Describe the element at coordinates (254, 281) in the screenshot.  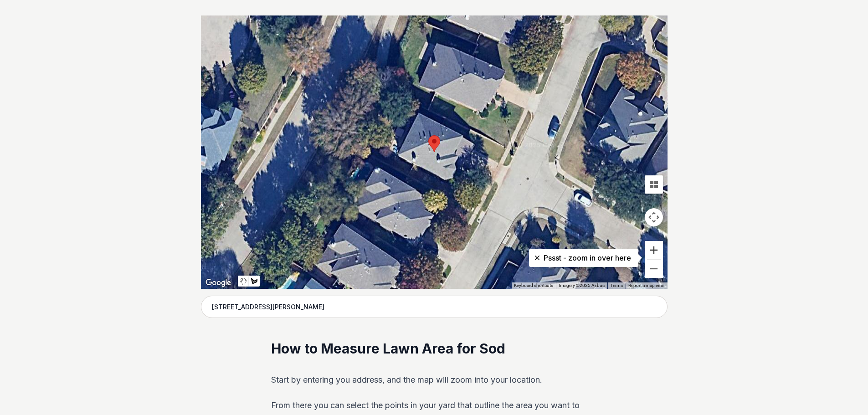
I see `button: Draw a shape` at that location.